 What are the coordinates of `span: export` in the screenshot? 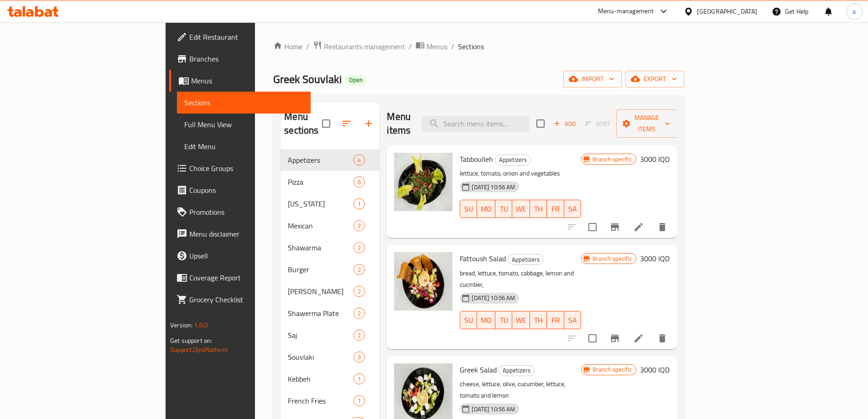 It's located at (654, 79).